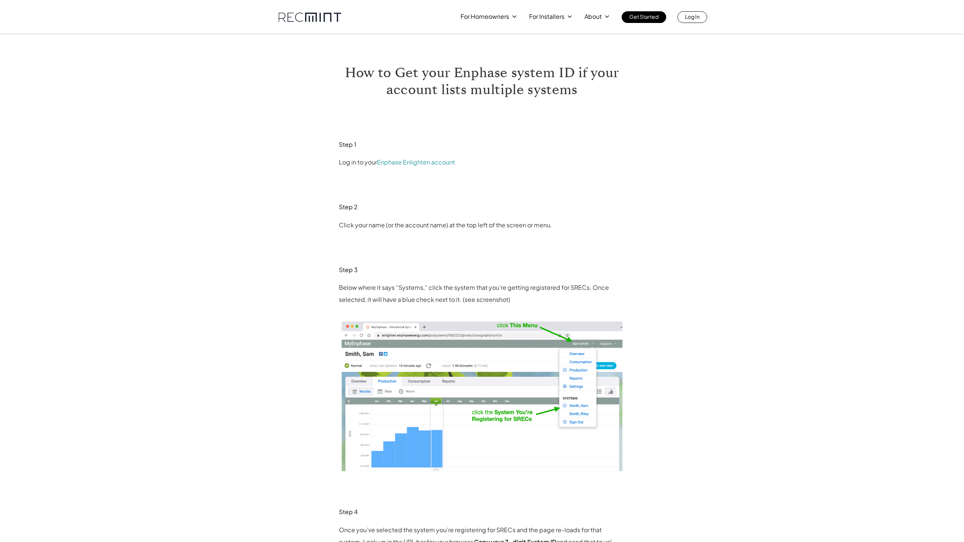 The image size is (964, 542). What do you see at coordinates (482, 145) in the screenshot?
I see `h3: Step 1` at bounding box center [482, 145].